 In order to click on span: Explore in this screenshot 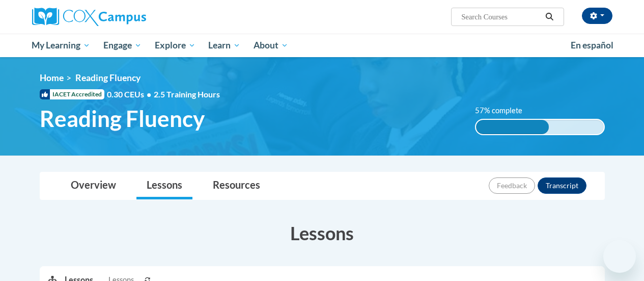, I will do `click(175, 46)`.